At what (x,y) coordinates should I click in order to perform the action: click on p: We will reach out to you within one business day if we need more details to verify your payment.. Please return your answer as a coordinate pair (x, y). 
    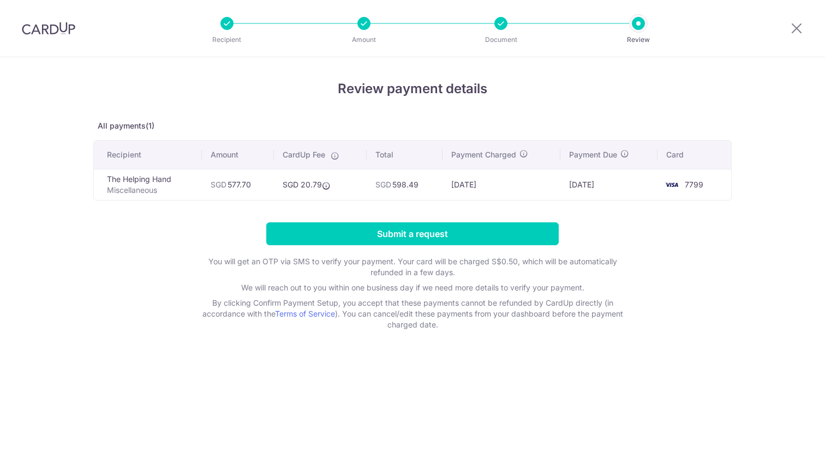
    Looking at the image, I should click on (412, 288).